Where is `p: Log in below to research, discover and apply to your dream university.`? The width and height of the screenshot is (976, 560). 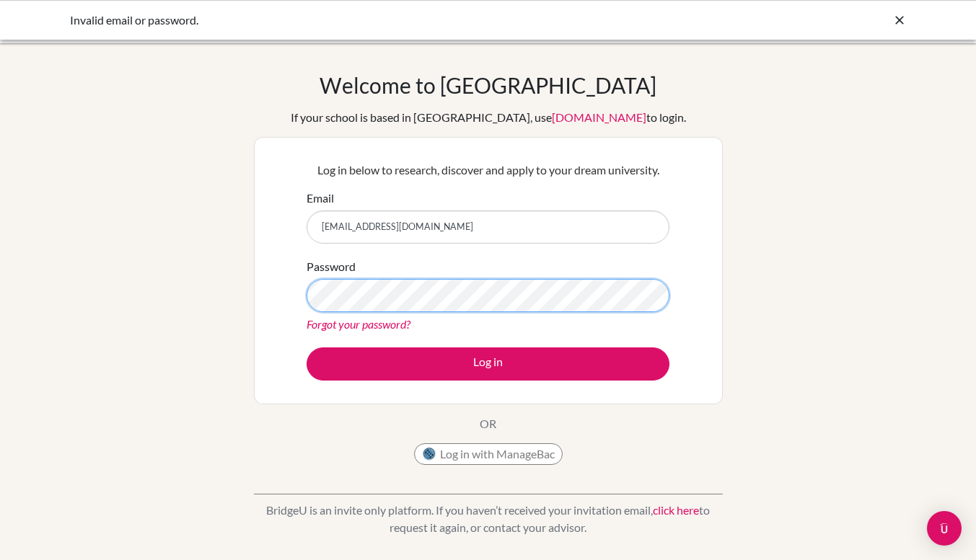
p: Log in below to research, discover and apply to your dream university. is located at coordinates (487, 170).